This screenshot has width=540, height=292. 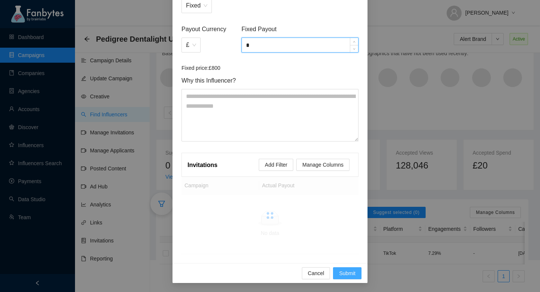 I want to click on button: Submit, so click(x=347, y=273).